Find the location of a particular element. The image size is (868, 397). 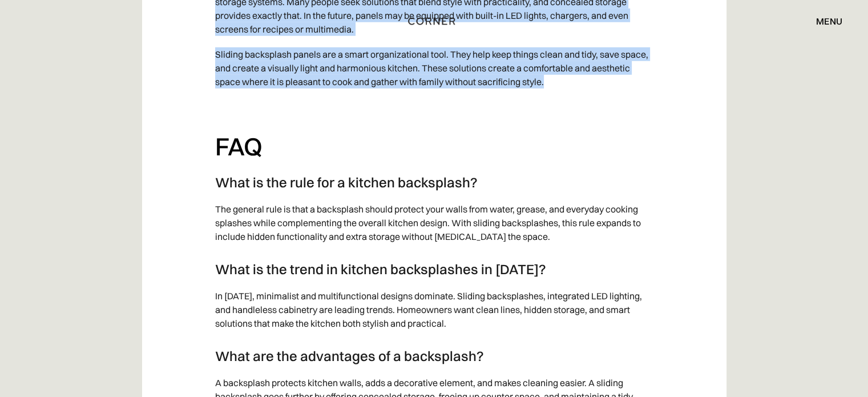

a: home is located at coordinates (434, 21).